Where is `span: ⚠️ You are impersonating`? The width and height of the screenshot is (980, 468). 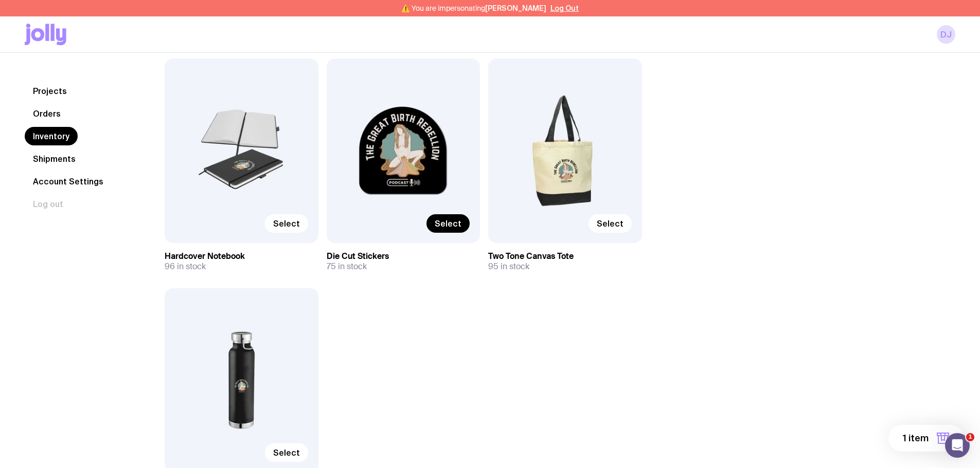 span: ⚠️ You are impersonating is located at coordinates (474, 8).